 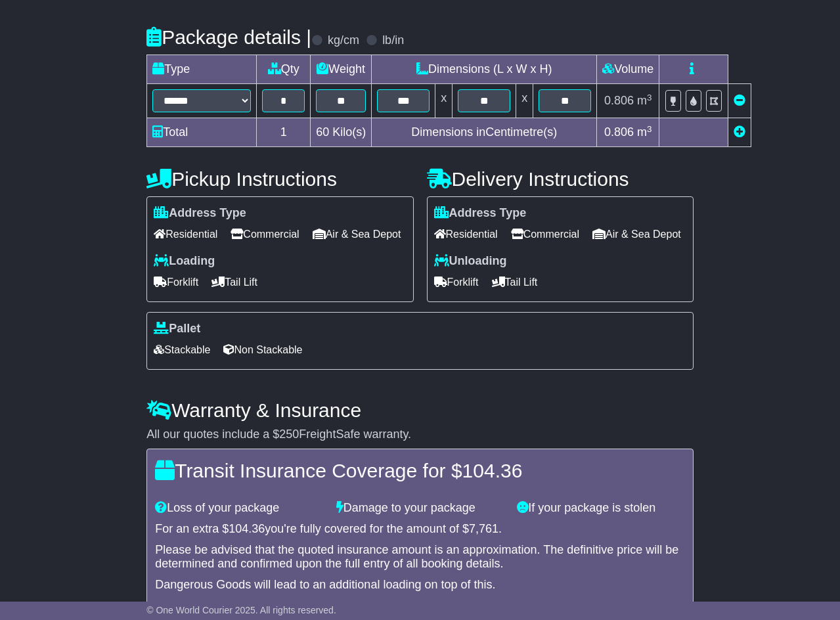 I want to click on span: © One World Courier 2025. All rights reserved., so click(x=241, y=610).